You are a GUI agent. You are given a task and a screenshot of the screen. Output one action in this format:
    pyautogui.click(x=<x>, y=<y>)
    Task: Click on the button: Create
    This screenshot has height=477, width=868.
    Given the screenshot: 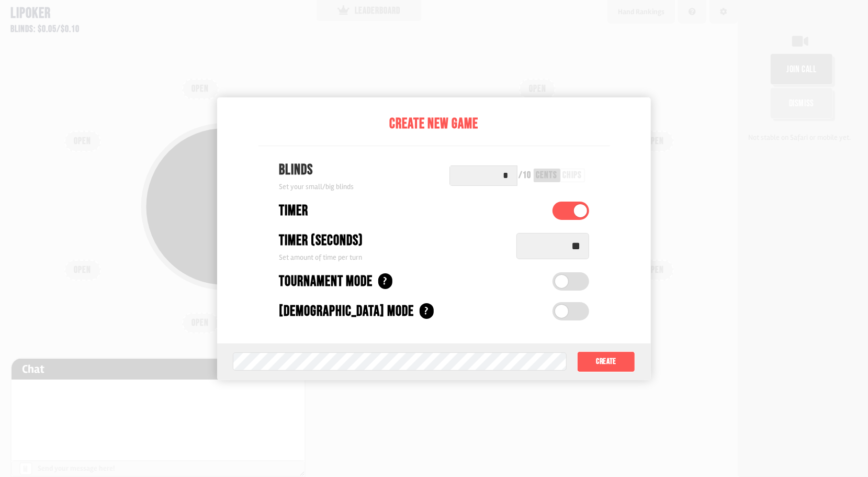 What is the action you would take?
    pyautogui.click(x=606, y=362)
    